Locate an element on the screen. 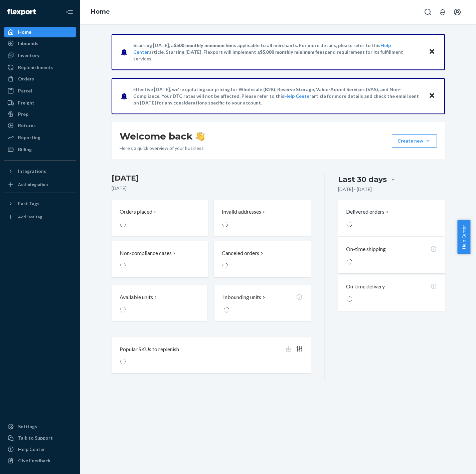  span: Help Center is located at coordinates (464, 237).